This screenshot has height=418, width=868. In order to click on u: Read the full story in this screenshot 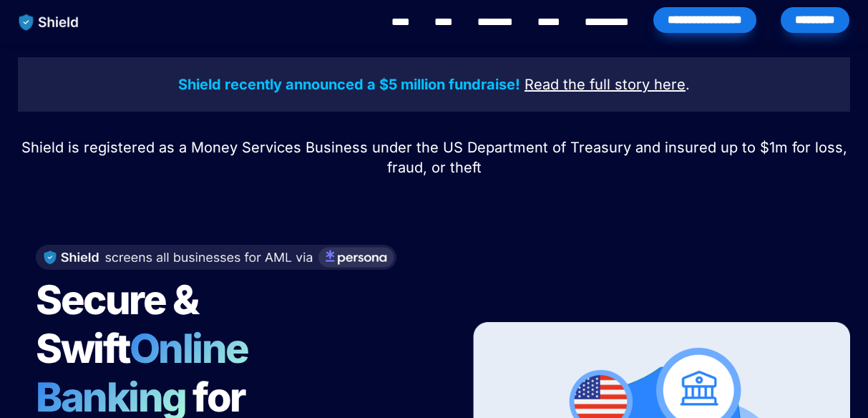, I will do `click(587, 85)`.